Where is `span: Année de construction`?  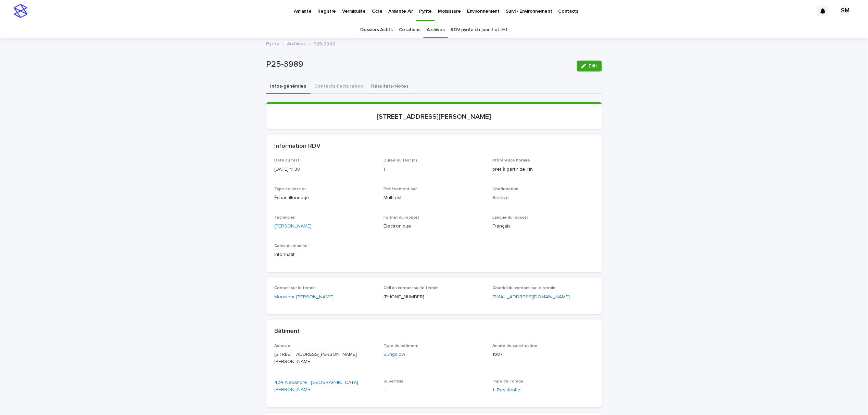
span: Année de construction is located at coordinates (515, 346).